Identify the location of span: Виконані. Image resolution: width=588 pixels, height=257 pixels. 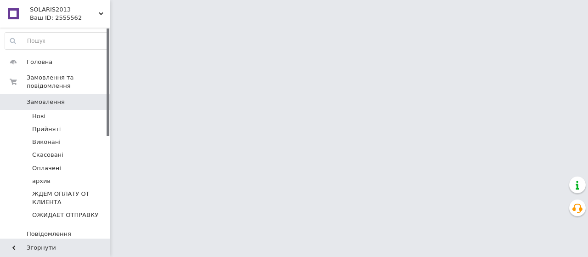
(46, 142).